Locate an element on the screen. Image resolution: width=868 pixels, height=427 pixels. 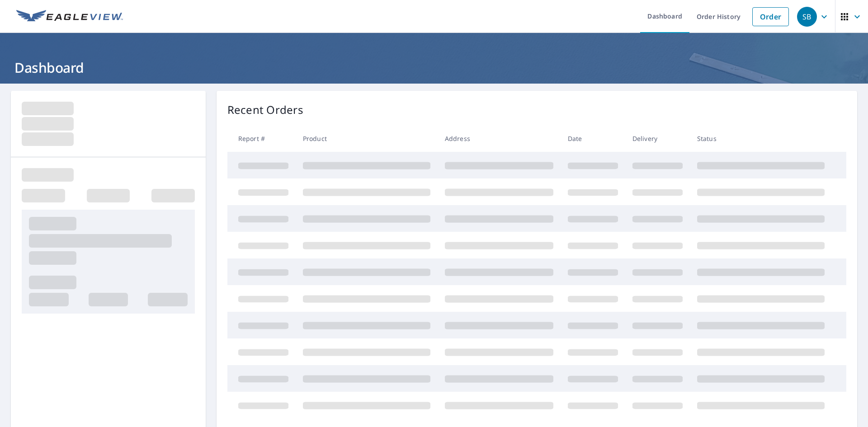
th: Report # is located at coordinates (261, 138).